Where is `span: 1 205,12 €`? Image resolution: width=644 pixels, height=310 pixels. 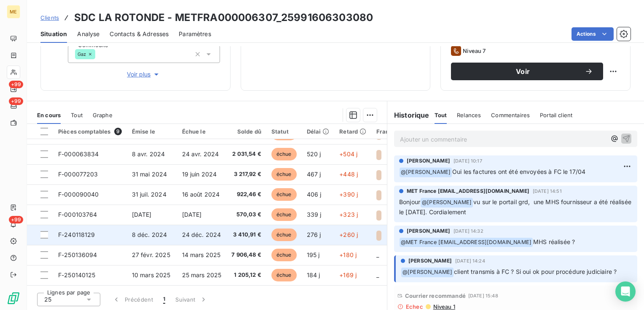 span: 1 205,12 € is located at coordinates (246, 276).